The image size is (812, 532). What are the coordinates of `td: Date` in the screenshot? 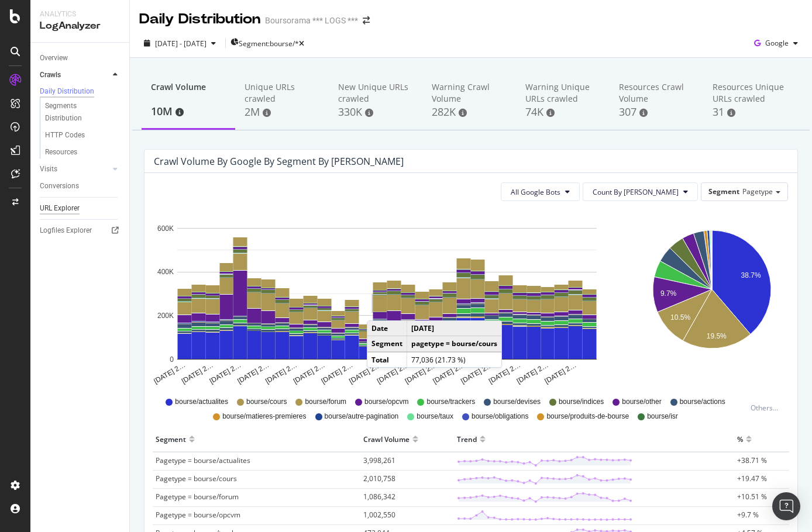 It's located at (387, 328).